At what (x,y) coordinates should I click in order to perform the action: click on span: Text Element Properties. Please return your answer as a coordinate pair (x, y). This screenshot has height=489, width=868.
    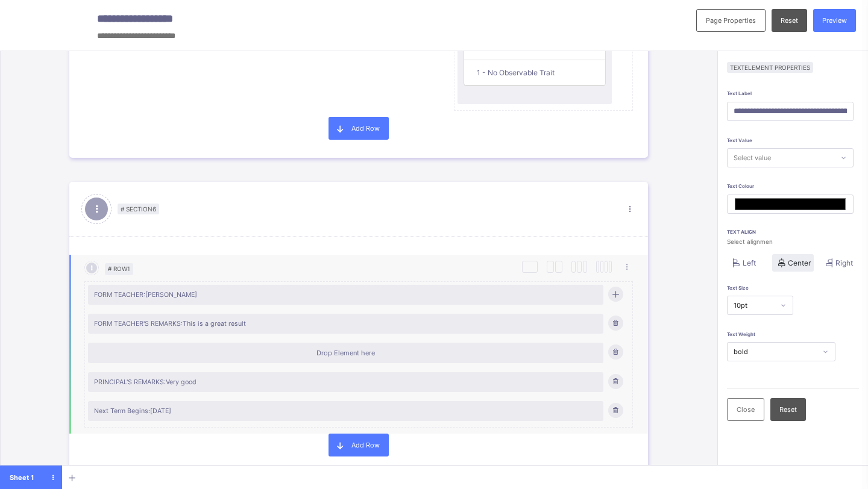
    Looking at the image, I should click on (770, 67).